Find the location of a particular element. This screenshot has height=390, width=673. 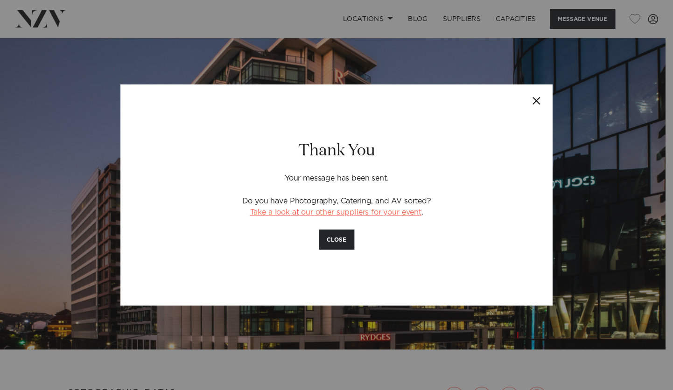

p: Do you have Photography, Catering, and AV sorted? . is located at coordinates (337, 207).